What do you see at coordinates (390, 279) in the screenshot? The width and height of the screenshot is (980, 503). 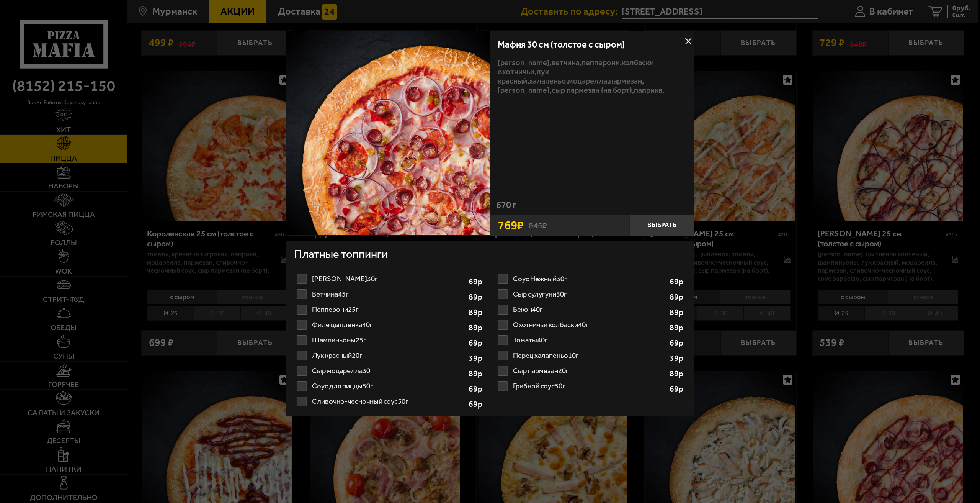 I see `li: Соус Деликатес` at bounding box center [390, 279].